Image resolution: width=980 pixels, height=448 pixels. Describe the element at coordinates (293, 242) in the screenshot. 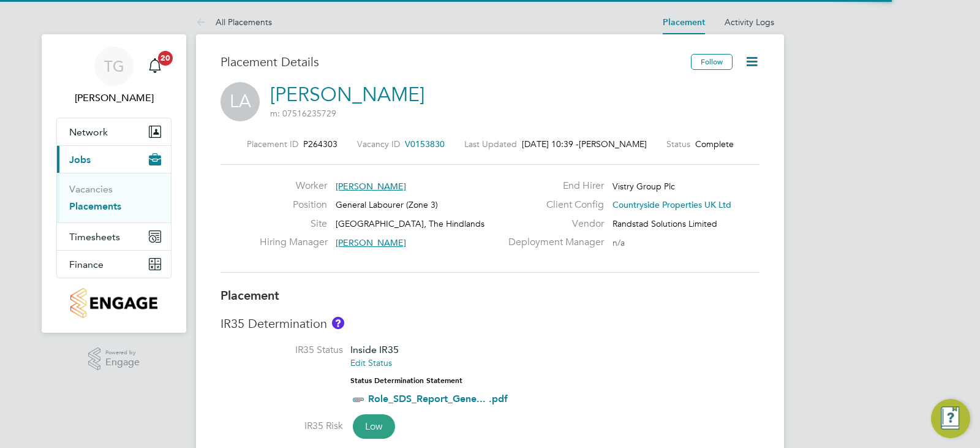

I see `label: Hiring Manager` at that location.